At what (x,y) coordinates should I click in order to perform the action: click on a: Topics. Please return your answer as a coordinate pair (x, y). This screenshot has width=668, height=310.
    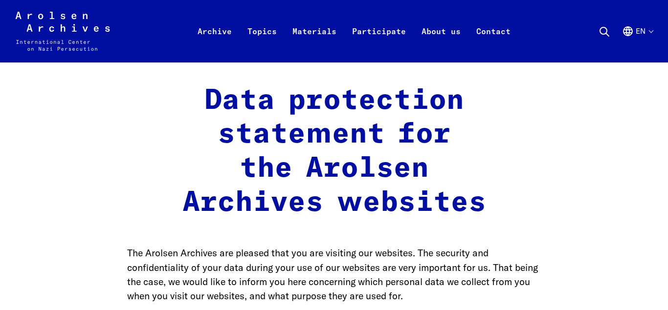
    Looking at the image, I should click on (262, 43).